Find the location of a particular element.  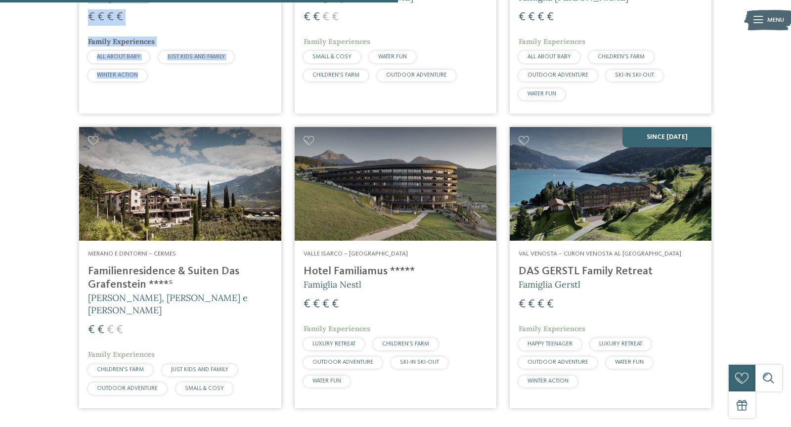

span: Famiglia Nestl is located at coordinates (332, 284).